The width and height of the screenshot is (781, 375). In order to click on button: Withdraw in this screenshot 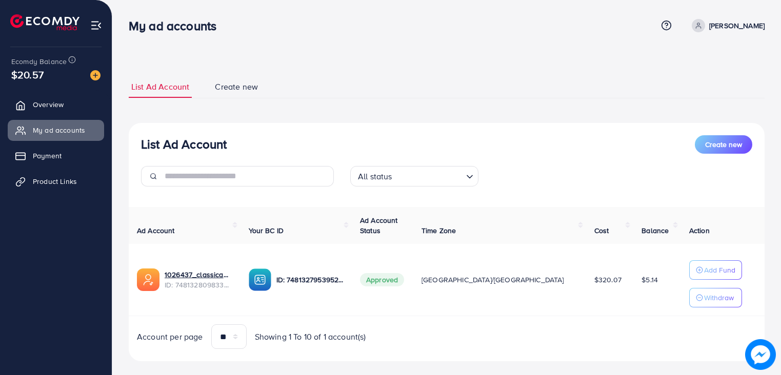, I will do `click(715, 298)`.